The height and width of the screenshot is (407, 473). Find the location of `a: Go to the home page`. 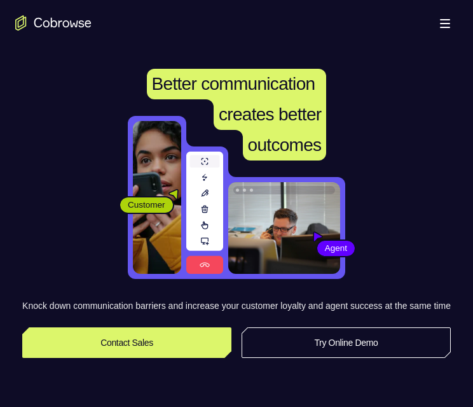

a: Go to the home page is located at coordinates (53, 23).